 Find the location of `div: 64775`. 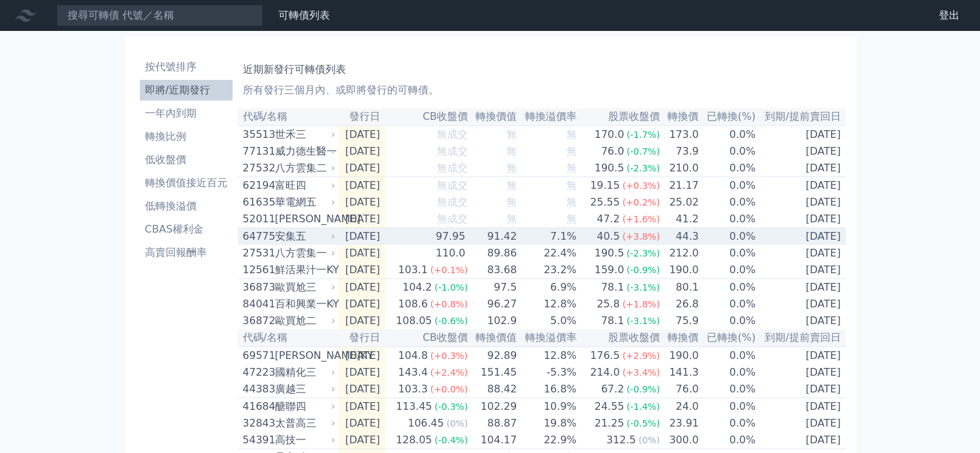

div: 64775 is located at coordinates (257, 236).